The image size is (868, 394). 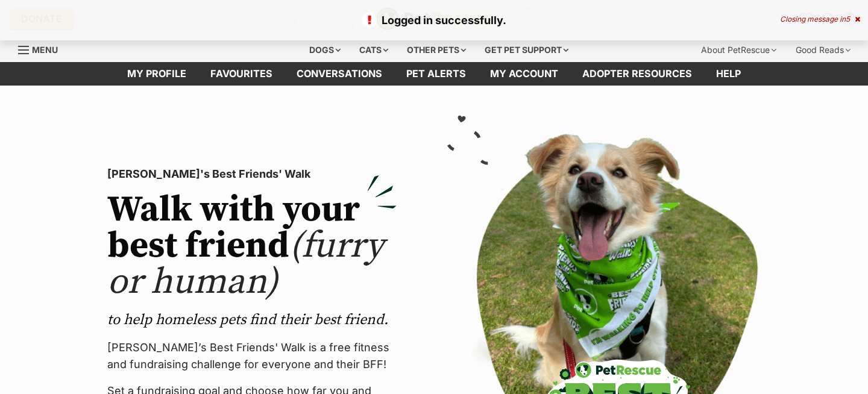 I want to click on span: (furry or human), so click(x=246, y=264).